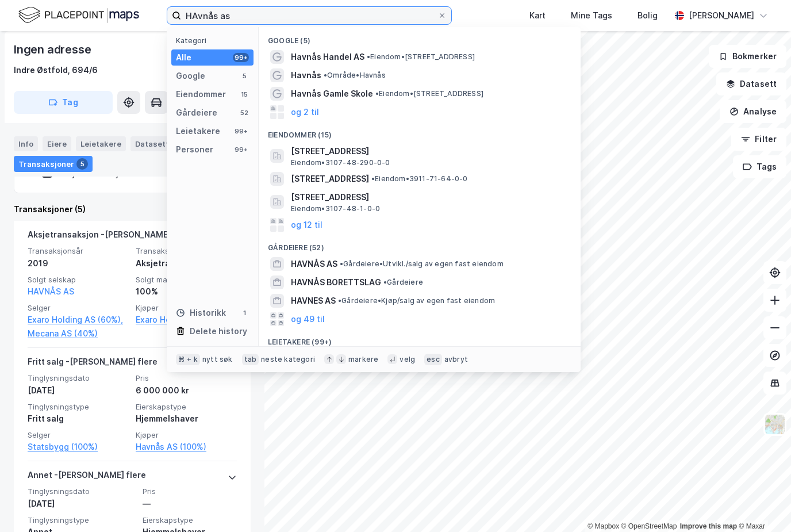 This screenshot has width=791, height=532. Describe the element at coordinates (752, 84) in the screenshot. I see `button: Datasett` at that location.